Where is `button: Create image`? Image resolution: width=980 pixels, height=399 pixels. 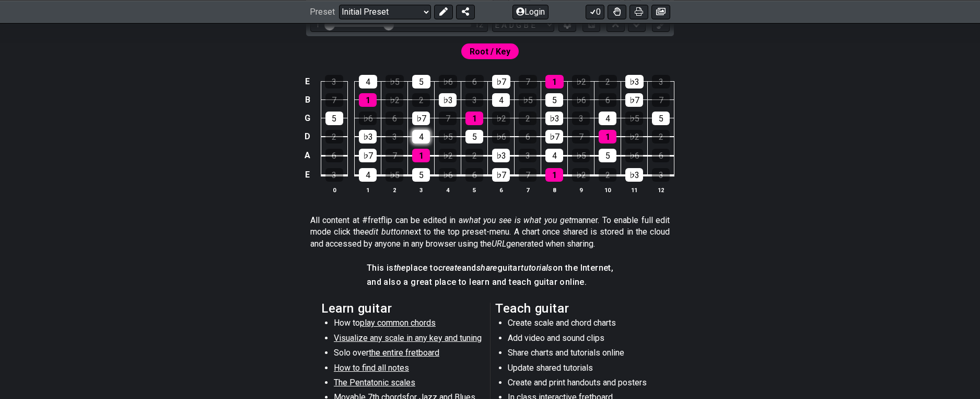 button: Create image is located at coordinates (661, 12).